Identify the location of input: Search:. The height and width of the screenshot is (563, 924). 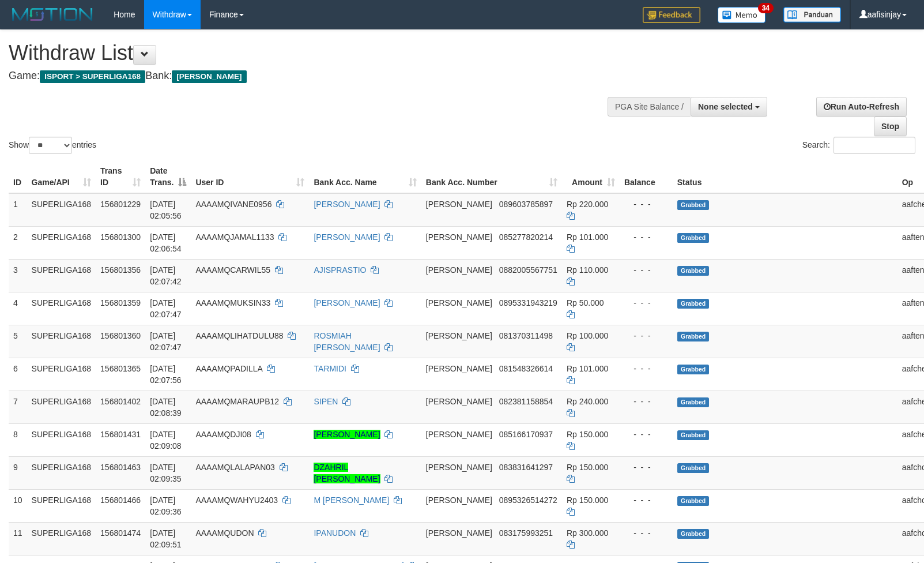
(874, 145).